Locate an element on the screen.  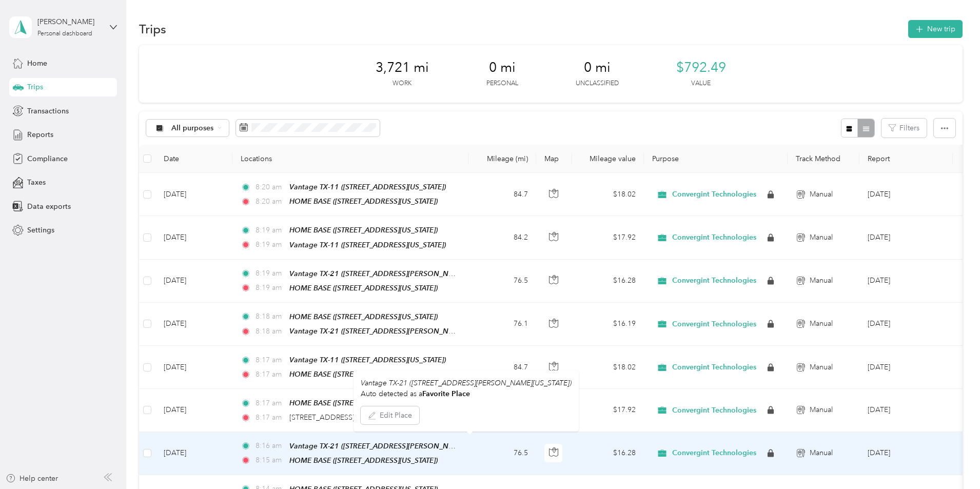
p: Personal is located at coordinates (502, 84).